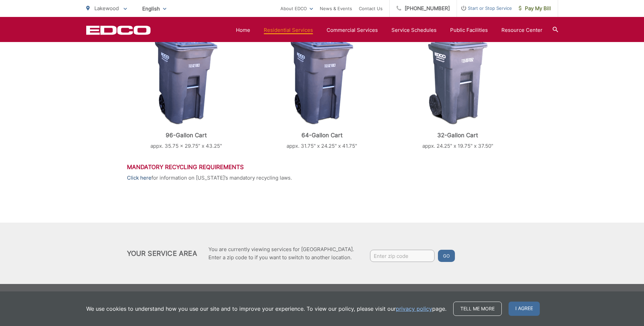 Image resolution: width=644 pixels, height=326 pixels. What do you see at coordinates (243, 30) in the screenshot?
I see `a: Home` at bounding box center [243, 30].